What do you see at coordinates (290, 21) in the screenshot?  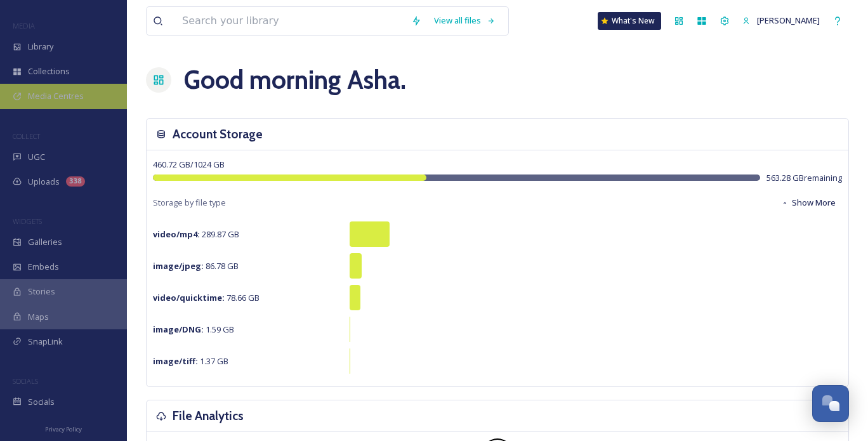 I see `input: Search your library` at bounding box center [290, 21].